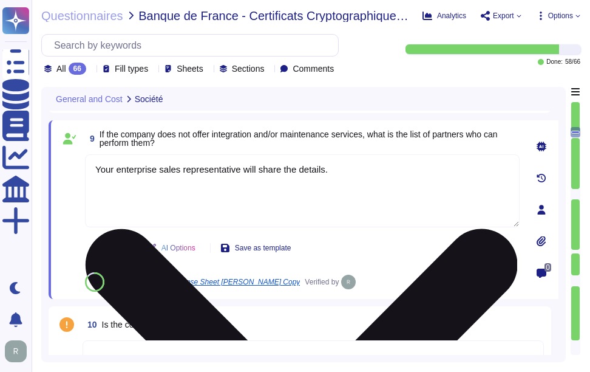 Image resolution: width=590 pixels, height=372 pixels. Describe the element at coordinates (94, 281) in the screenshot. I see `span: 85` at that location.